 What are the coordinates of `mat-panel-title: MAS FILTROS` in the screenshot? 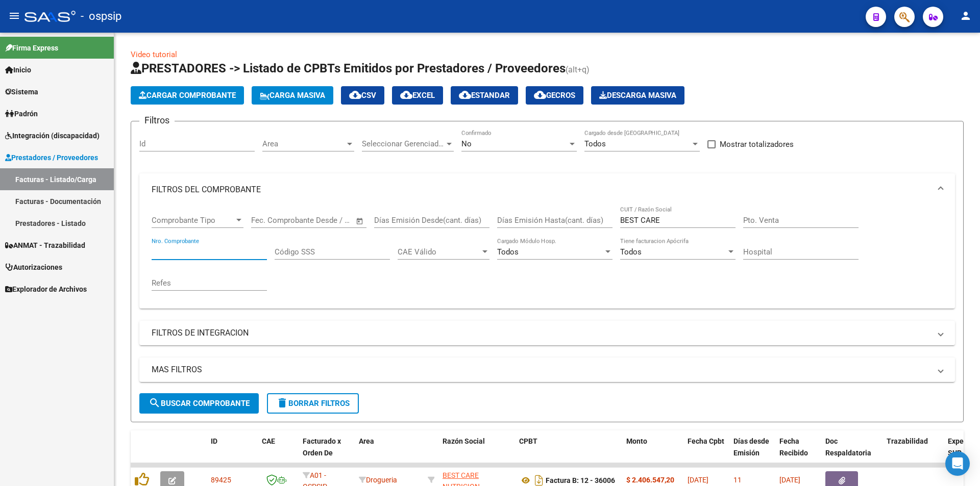 It's located at (541, 370).